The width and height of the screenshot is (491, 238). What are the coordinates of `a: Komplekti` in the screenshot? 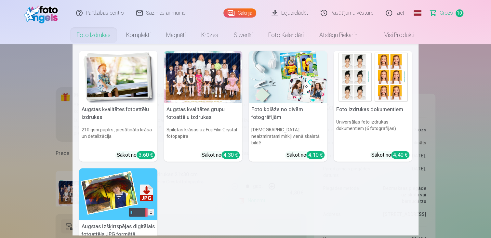 It's located at (138, 35).